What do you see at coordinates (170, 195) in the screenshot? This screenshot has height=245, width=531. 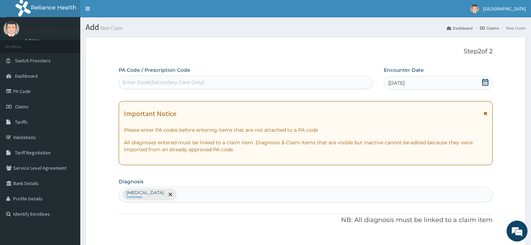 I see `span: remove selection option` at bounding box center [170, 195].